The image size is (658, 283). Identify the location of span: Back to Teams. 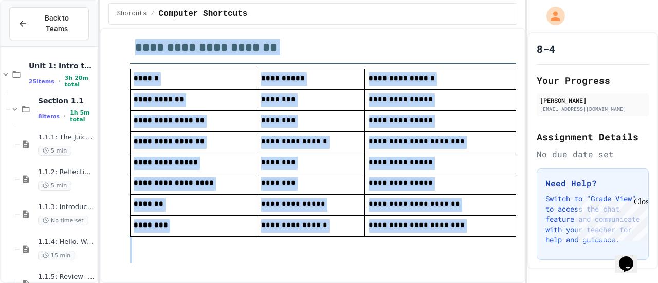
(57, 24).